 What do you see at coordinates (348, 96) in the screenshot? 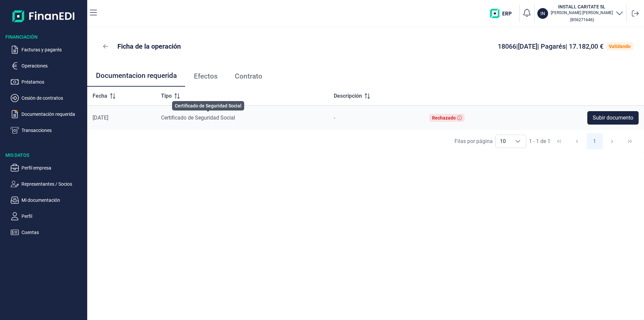
I see `span: Descripción` at bounding box center [348, 96].